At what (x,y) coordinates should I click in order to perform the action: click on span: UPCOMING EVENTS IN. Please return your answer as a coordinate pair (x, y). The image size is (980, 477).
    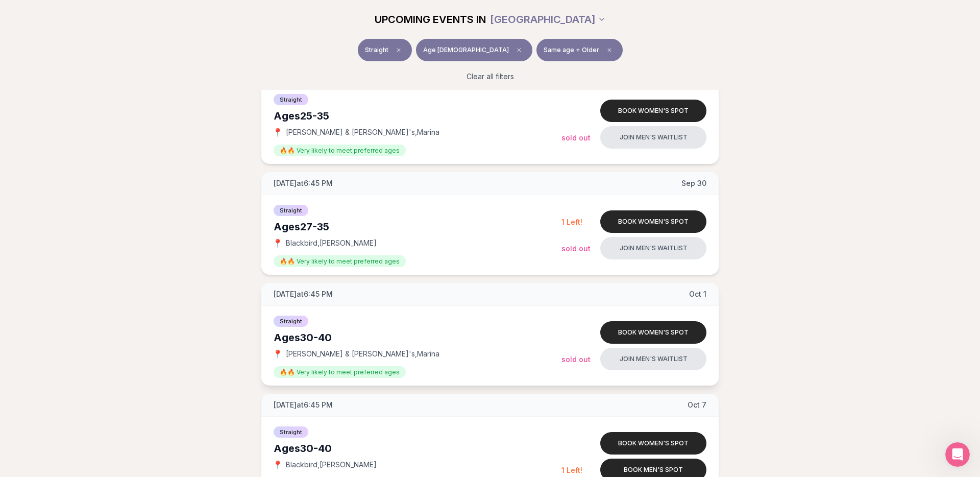
    Looking at the image, I should click on (430, 19).